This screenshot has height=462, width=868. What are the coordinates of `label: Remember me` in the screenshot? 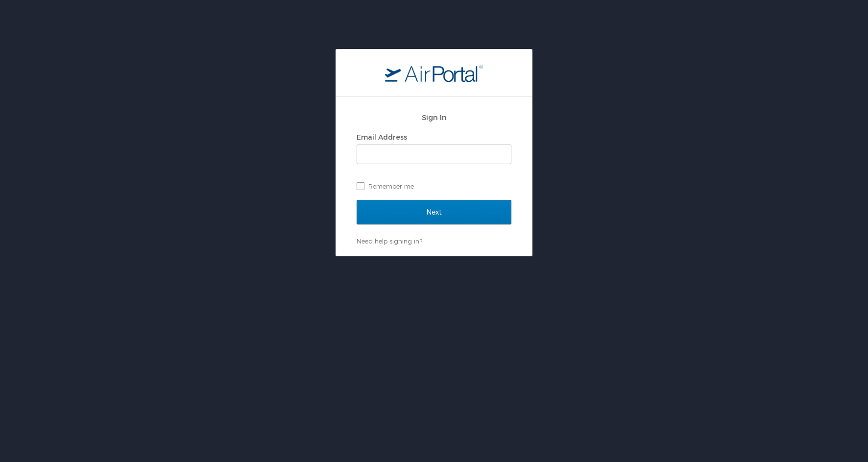 It's located at (434, 186).